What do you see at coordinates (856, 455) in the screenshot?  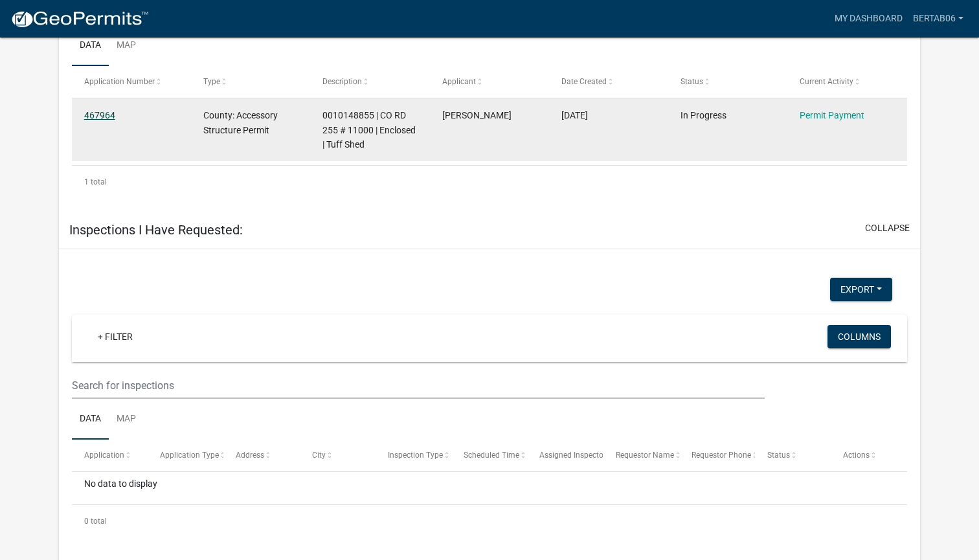 I see `span: Actions` at bounding box center [856, 455].